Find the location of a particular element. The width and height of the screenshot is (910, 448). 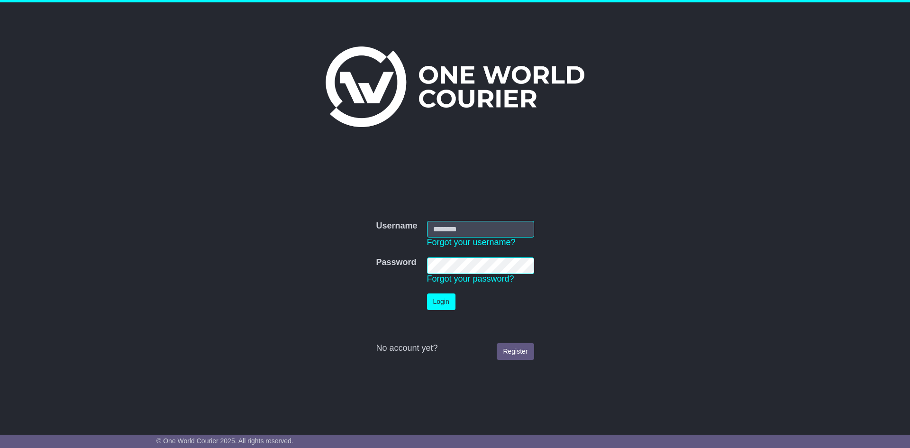

a: Forgot your password? is located at coordinates (471, 279).